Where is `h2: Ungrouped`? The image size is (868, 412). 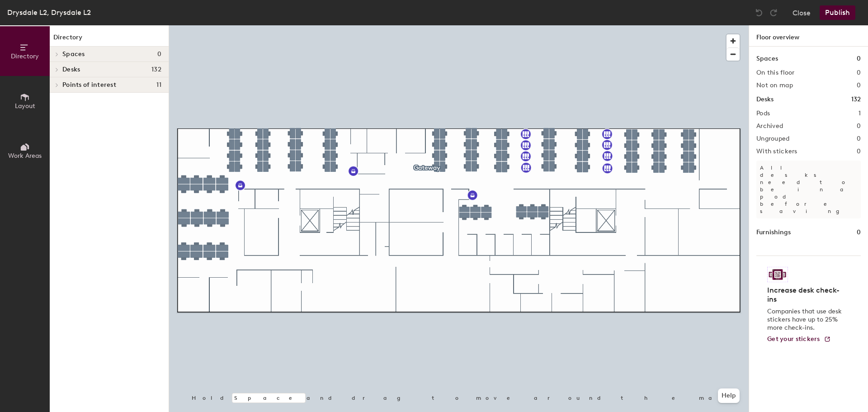 h2: Ungrouped is located at coordinates (773, 139).